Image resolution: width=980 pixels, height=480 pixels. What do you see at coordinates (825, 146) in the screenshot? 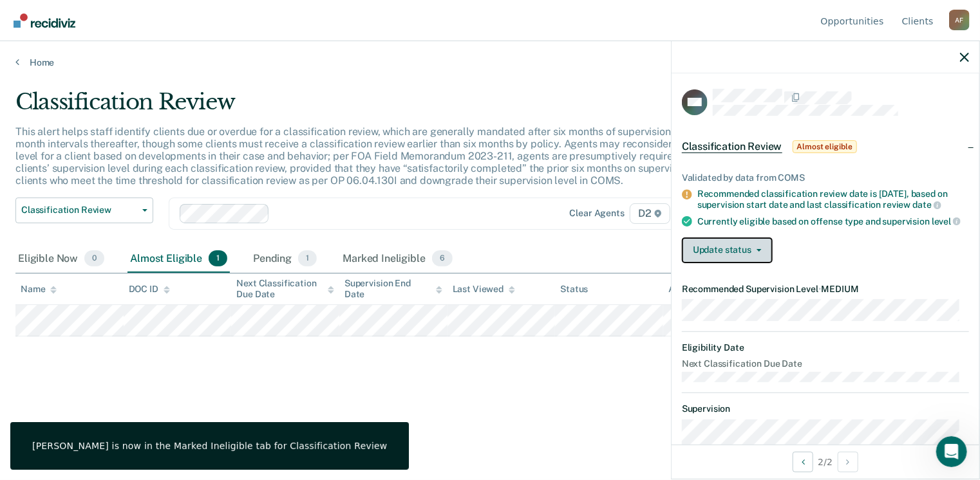
I see `div: Classification ReviewAlmost eligible` at bounding box center [825, 146].